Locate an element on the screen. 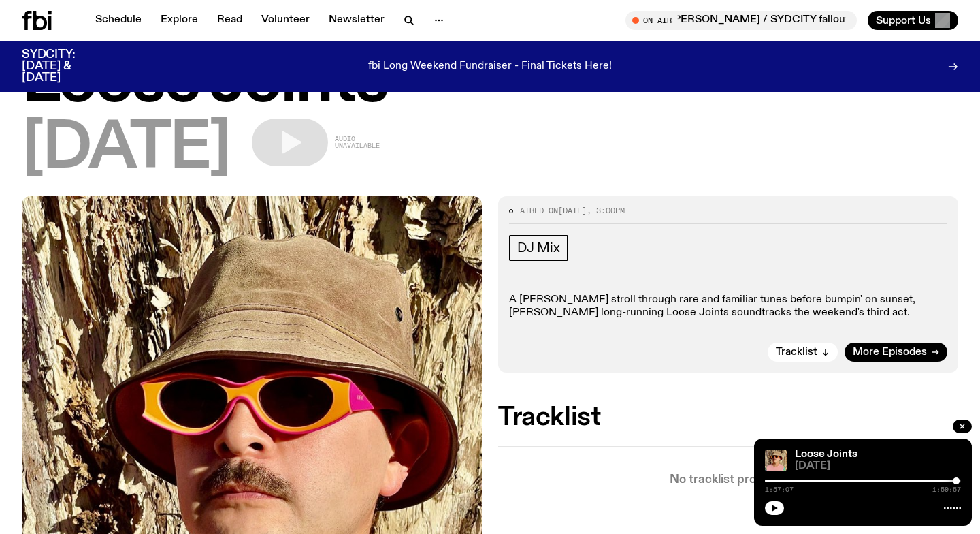  p: fbi Long Weekend Fundraiser - Final Tickets Here! is located at coordinates (490, 67).